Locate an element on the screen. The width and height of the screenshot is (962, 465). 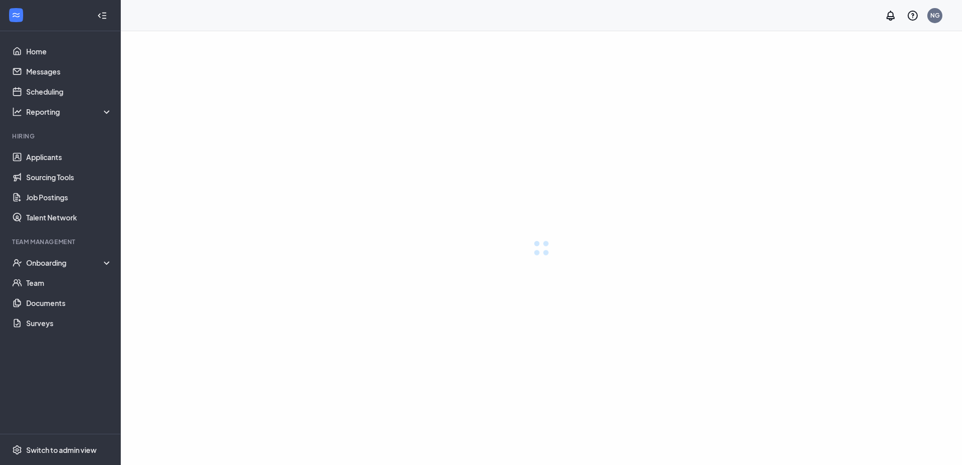
a: Sourcing Tools is located at coordinates (69, 177).